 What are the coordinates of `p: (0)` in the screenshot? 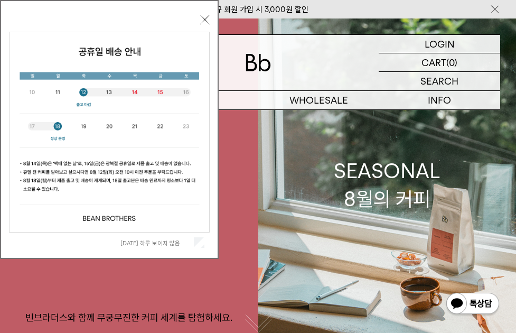 It's located at (452, 62).